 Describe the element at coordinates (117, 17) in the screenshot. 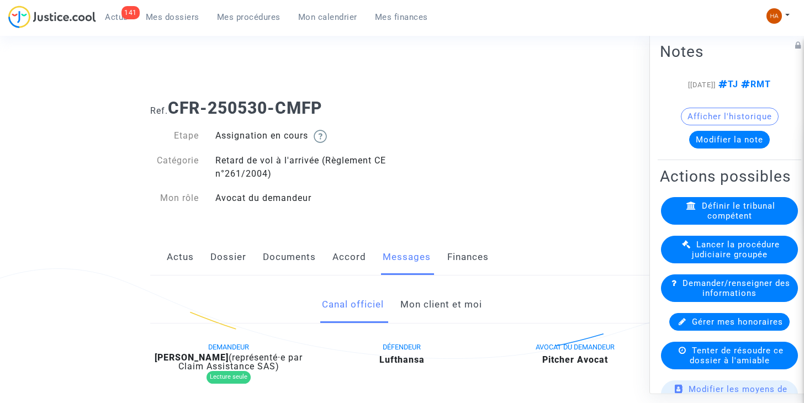

I see `span: Actus` at that location.